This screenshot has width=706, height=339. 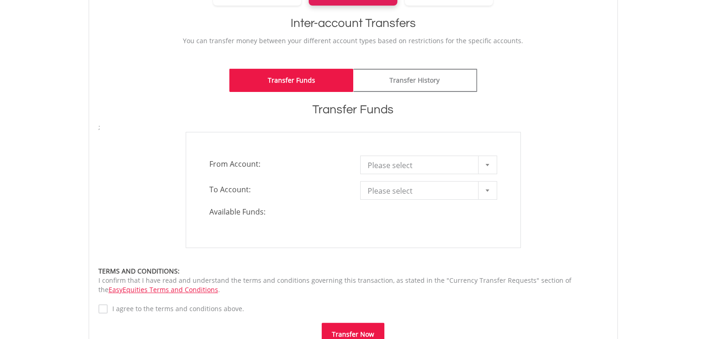 I want to click on div: I confirm that I have read and understand the terms and conditions governing this transaction, as..., so click(x=353, y=280).